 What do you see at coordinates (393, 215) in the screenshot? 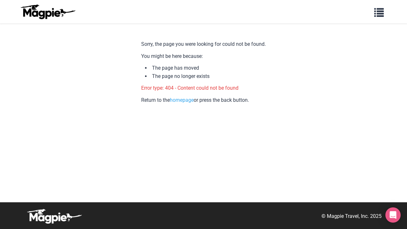
I see `div: Open Intercom Messenger` at bounding box center [393, 215].